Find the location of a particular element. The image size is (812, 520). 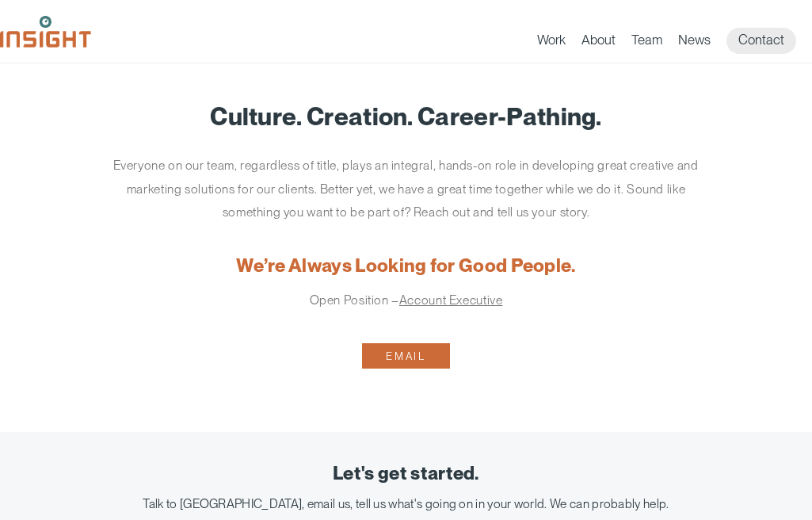

h2: We’re Always Looking for Good People. is located at coordinates (405, 266).